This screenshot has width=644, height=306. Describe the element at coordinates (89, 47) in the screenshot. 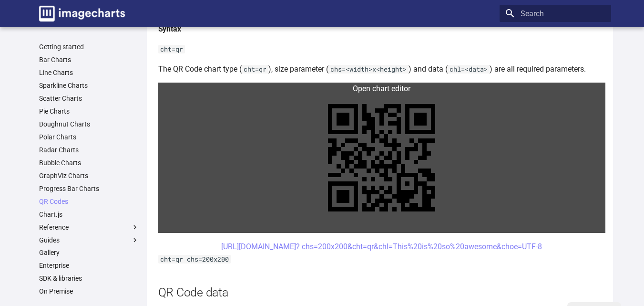

I see `a: Getting started` at that location.